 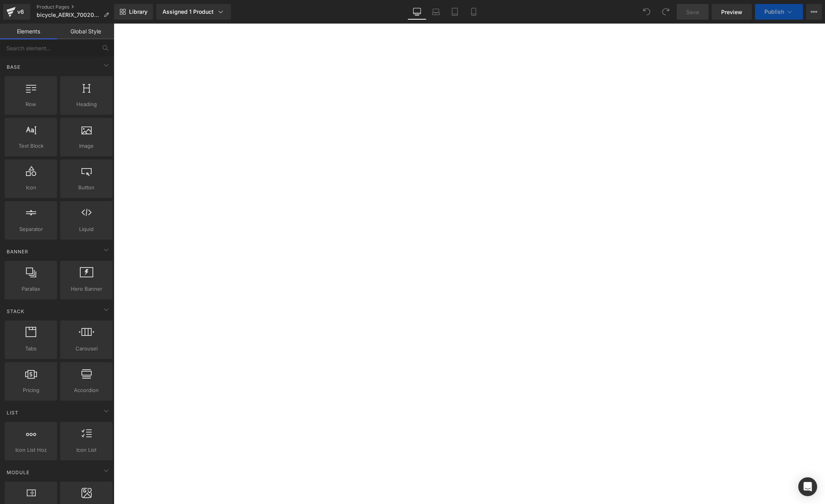 I want to click on span: Heading, so click(x=86, y=104).